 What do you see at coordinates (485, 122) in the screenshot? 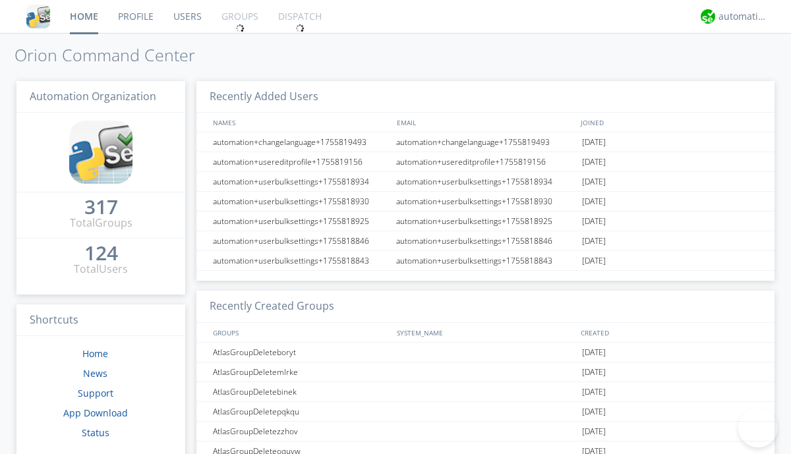
I see `div: EMAIL` at bounding box center [485, 122].